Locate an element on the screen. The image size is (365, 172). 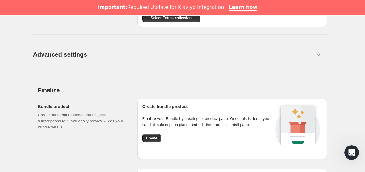
p: Create, then edit a bundle product, link subscriptions to it, and easily preview & edit your bund... is located at coordinates (83, 121).